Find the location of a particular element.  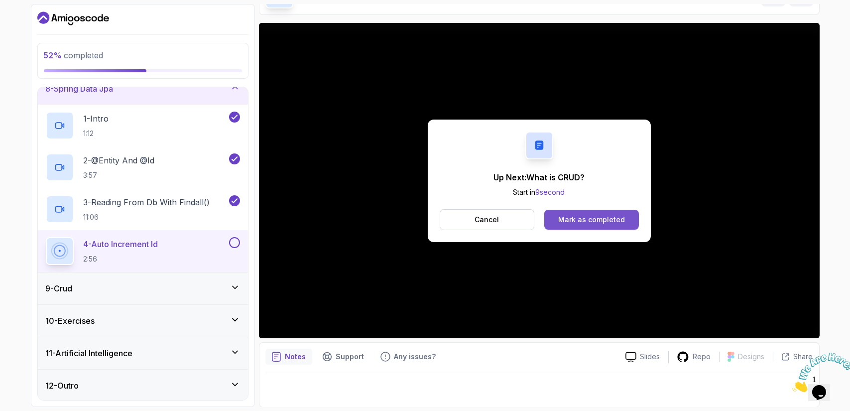

p: Notes is located at coordinates (296, 357).